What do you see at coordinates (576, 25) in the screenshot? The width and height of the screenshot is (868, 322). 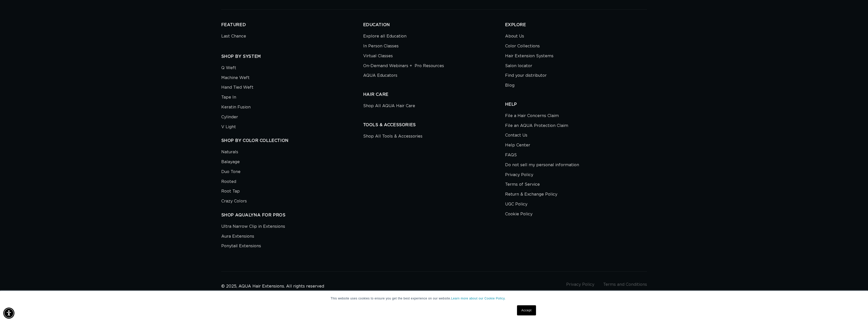 I see `h2: EXPLORE` at bounding box center [576, 25].